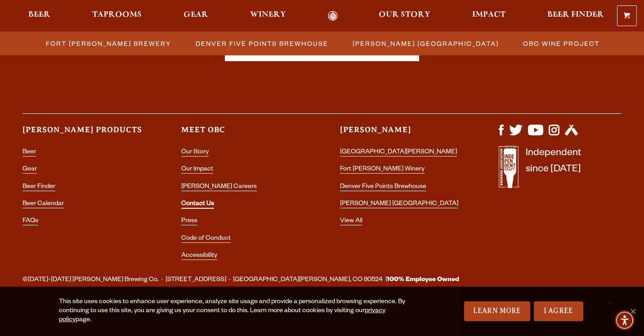  I want to click on a: View All, so click(351, 222).